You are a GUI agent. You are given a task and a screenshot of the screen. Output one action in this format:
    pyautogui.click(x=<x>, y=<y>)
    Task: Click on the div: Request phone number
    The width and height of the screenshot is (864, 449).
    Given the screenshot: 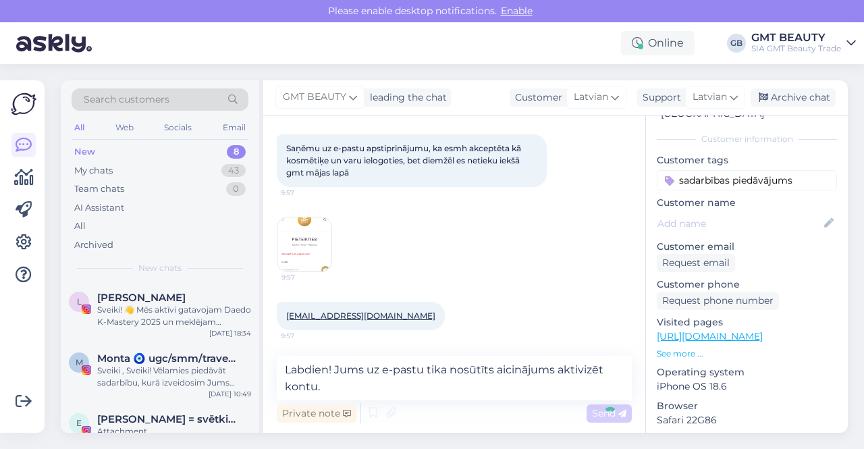 What is the action you would take?
    pyautogui.click(x=718, y=300)
    